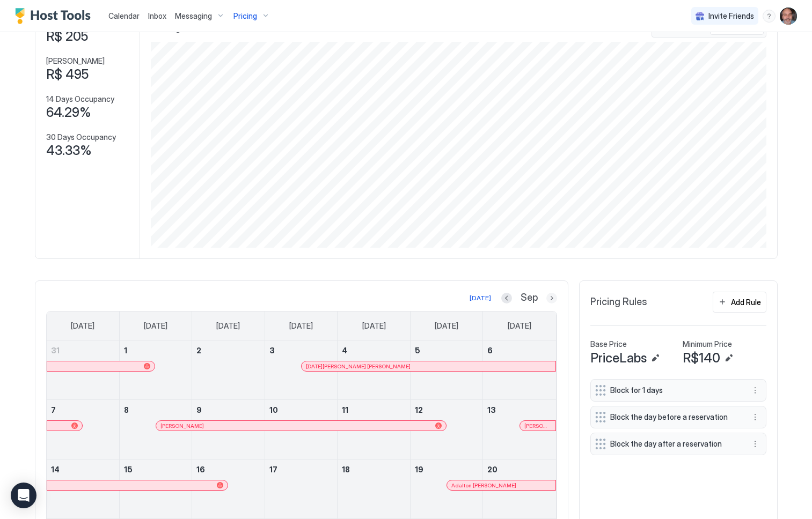  I want to click on span: 15, so click(128, 470).